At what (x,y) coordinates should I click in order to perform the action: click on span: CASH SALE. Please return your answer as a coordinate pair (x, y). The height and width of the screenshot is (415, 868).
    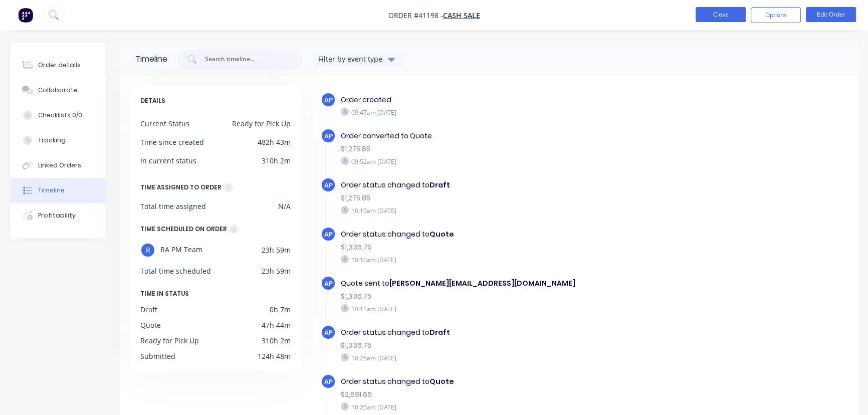
    Looking at the image, I should click on (461, 15).